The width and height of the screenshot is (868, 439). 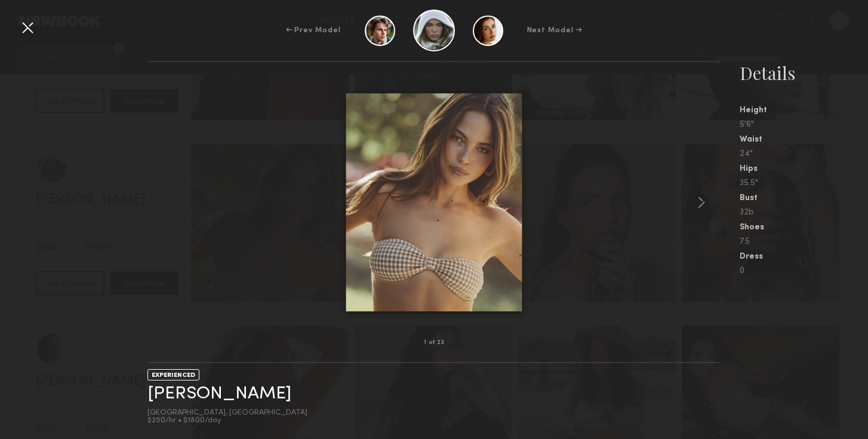 What do you see at coordinates (803, 125) in the screenshot?
I see `div: 5'6"` at bounding box center [803, 125].